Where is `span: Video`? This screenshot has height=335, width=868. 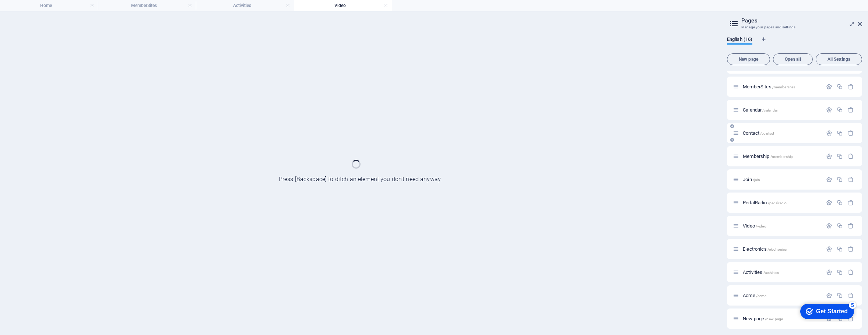 span: Video is located at coordinates (754, 226).